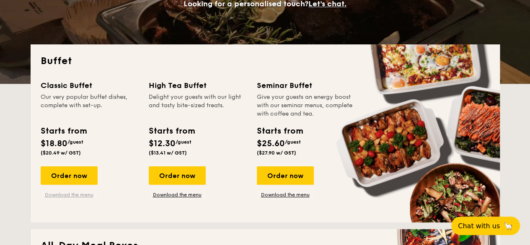 The image size is (530, 245). Describe the element at coordinates (54, 144) in the screenshot. I see `span: $18.80` at that location.